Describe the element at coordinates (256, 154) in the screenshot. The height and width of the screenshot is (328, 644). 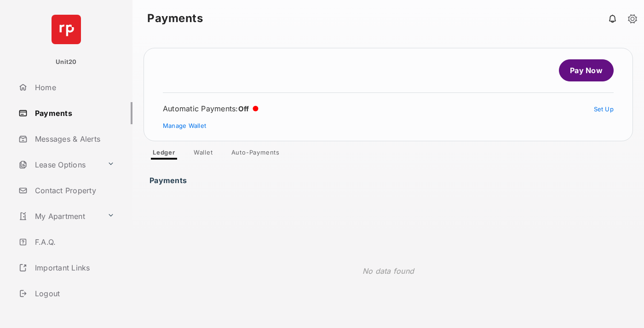
I see `a: Auto-Payments` at that location.